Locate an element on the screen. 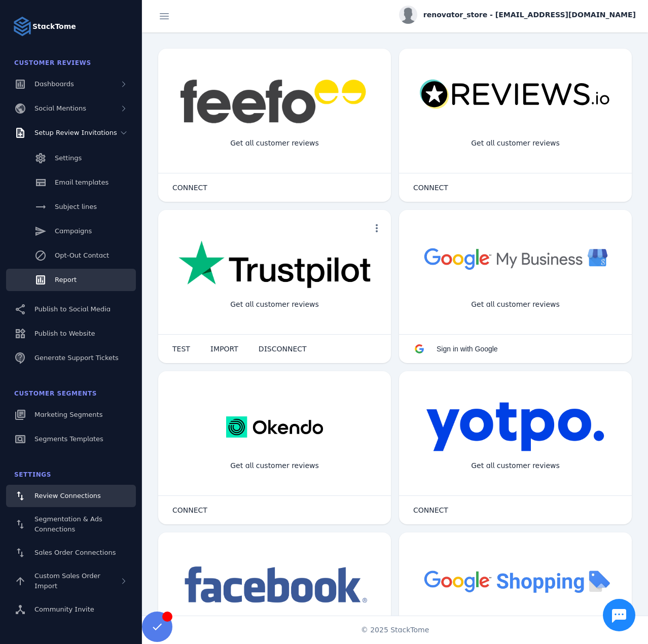 This screenshot has width=648, height=644. a: Community Invite is located at coordinates (71, 609).